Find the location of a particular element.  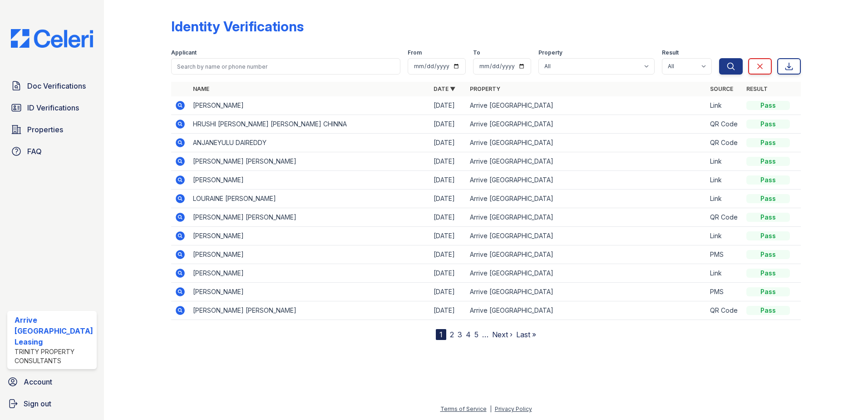

a: 2 is located at coordinates (451, 334).